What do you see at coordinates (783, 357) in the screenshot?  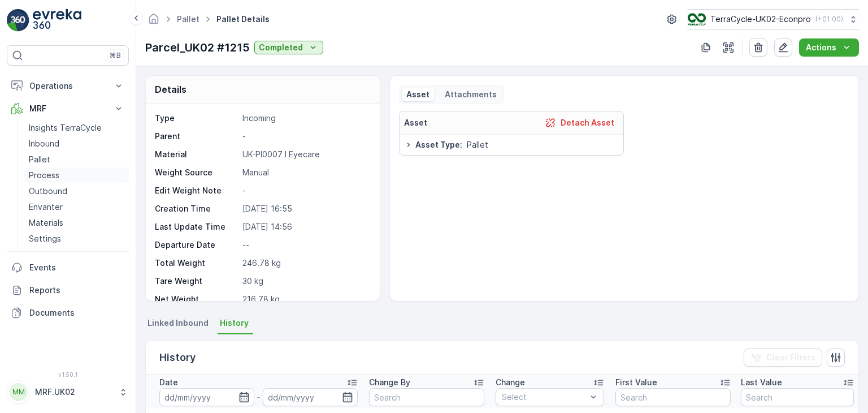 I see `button: Clear Filters` at bounding box center [783, 357].